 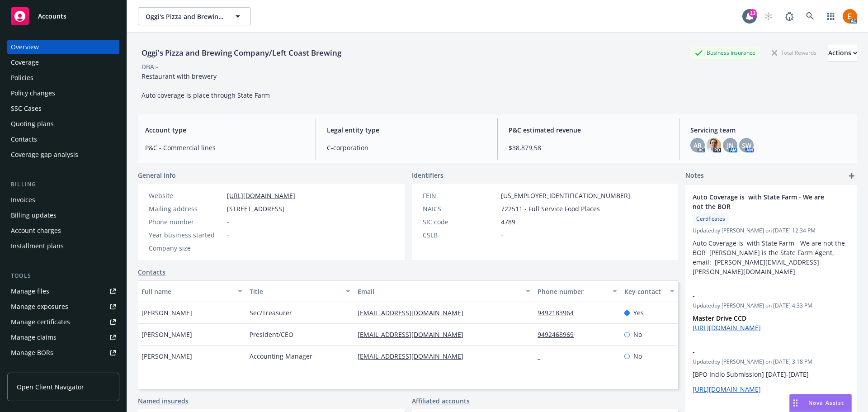 What do you see at coordinates (719, 317) in the screenshot?
I see `strong: Master Drive CCD` at bounding box center [719, 317].